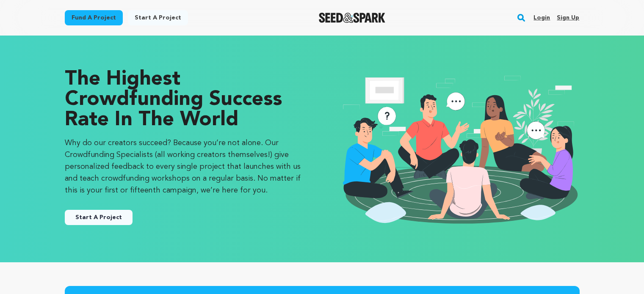 The width and height of the screenshot is (644, 294). What do you see at coordinates (185, 100) in the screenshot?
I see `p: The Highest Crowdfunding Success Rate in the World` at bounding box center [185, 100].